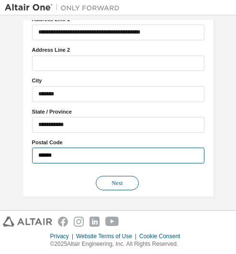 The image size is (236, 254). Describe the element at coordinates (94, 221) in the screenshot. I see `img: linkedin.svg` at that location.